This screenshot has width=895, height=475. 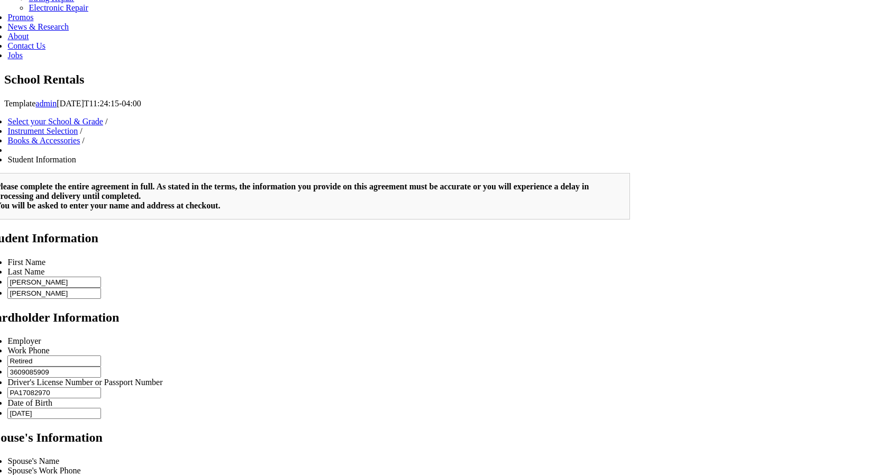 What do you see at coordinates (38, 26) in the screenshot?
I see `span: News & Research` at bounding box center [38, 26].